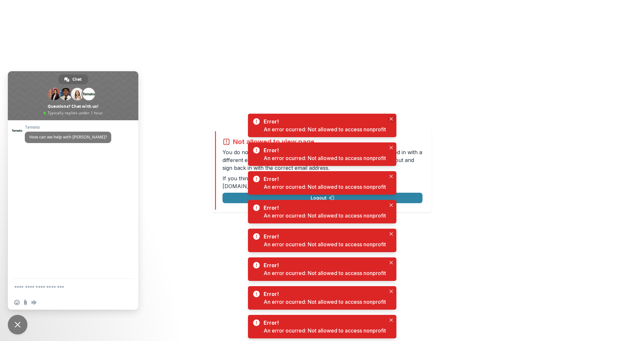 The width and height of the screenshot is (644, 341). What do you see at coordinates (323, 182) in the screenshot?
I see `p: If you think this is an error, please contact us at .` at bounding box center [323, 182].